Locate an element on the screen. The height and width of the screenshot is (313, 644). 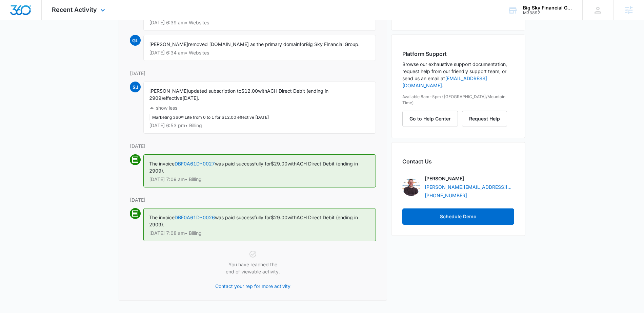
p: You have reached the end of viewable activity. is located at coordinates (253, 268).